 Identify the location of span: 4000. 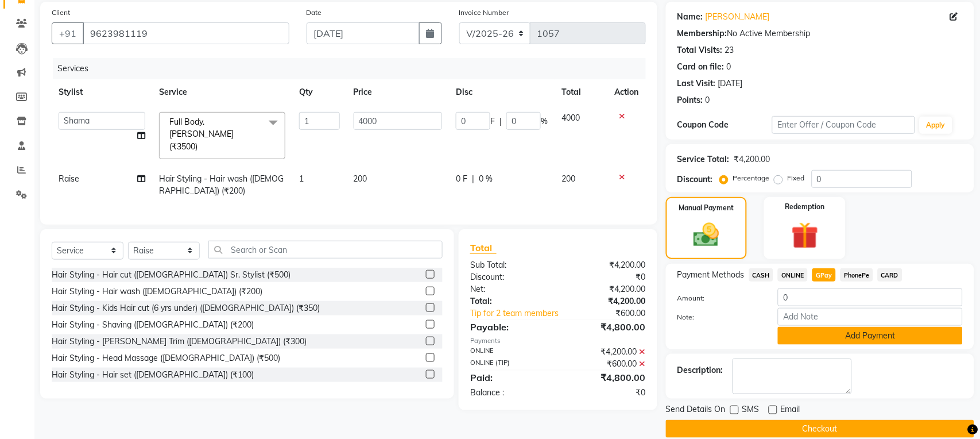
(570, 118).